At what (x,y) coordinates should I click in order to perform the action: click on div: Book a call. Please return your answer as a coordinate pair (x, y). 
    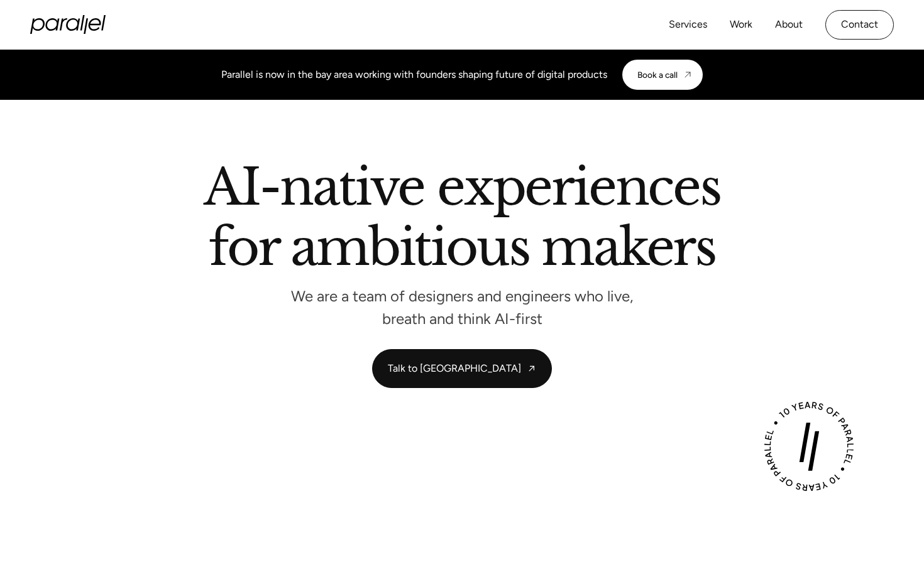
    Looking at the image, I should click on (658, 75).